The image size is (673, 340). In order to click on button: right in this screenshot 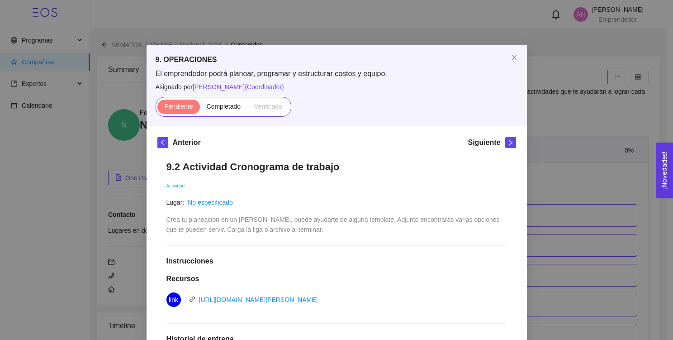, I will do `click(510, 142)`.